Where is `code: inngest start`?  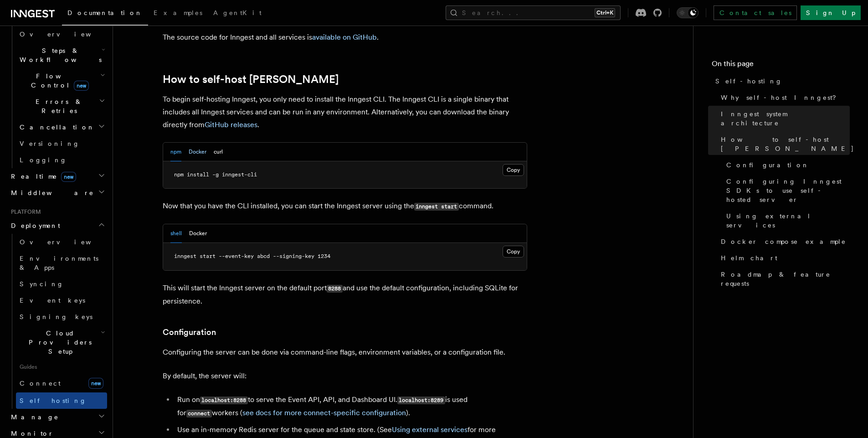
code: inngest start is located at coordinates (437, 206).